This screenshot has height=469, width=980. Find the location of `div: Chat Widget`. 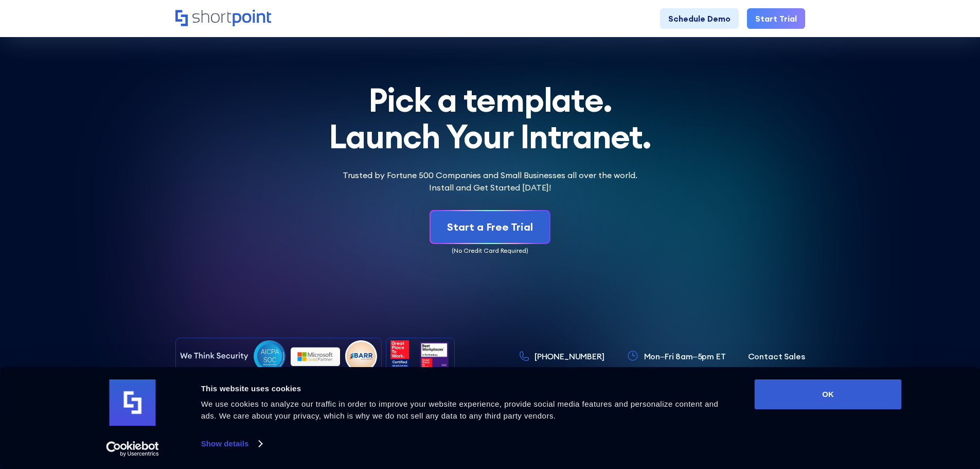

div: Chat Widget is located at coordinates (887, 409).